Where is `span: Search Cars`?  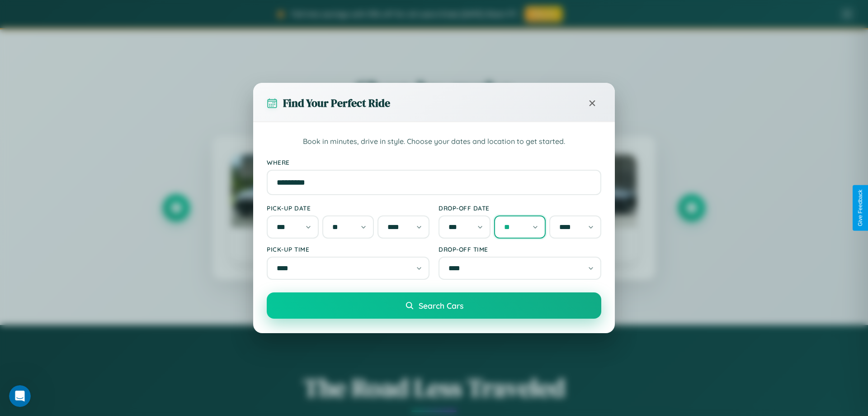
span: Search Cars is located at coordinates (441, 306).